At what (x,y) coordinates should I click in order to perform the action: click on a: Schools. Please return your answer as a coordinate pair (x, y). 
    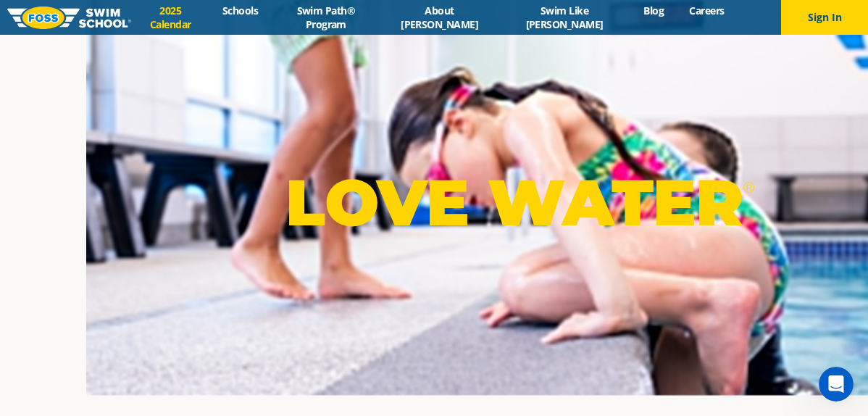
    Looking at the image, I should click on (240, 10).